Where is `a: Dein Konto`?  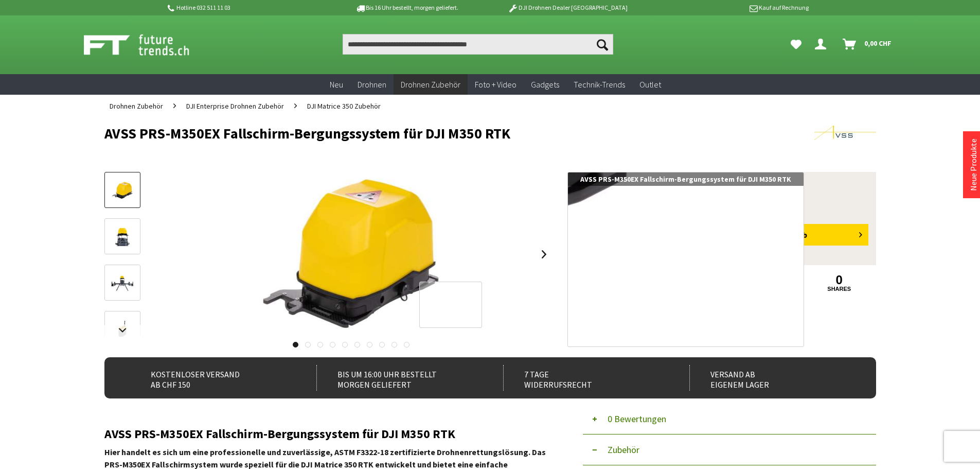
a: Dein Konto is located at coordinates (823, 45).